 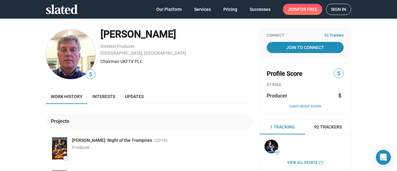 I want to click on a: Joinfor free, so click(x=302, y=9).